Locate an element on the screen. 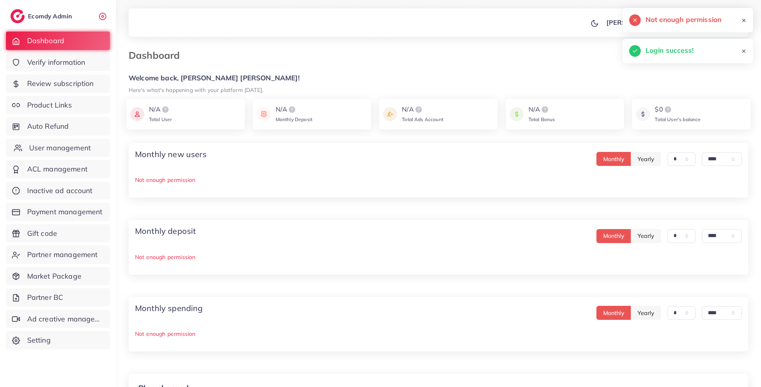 The height and width of the screenshot is (387, 761). a: Verify information is located at coordinates (58, 62).